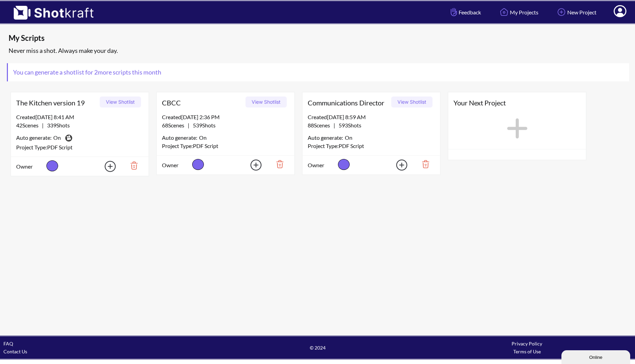  I want to click on span: Your Next Project, so click(517, 103).